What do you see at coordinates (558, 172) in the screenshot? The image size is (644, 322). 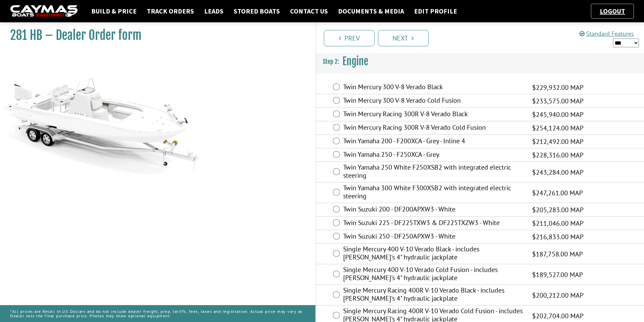 I see `span: $243,284.00 MAP` at bounding box center [558, 172].